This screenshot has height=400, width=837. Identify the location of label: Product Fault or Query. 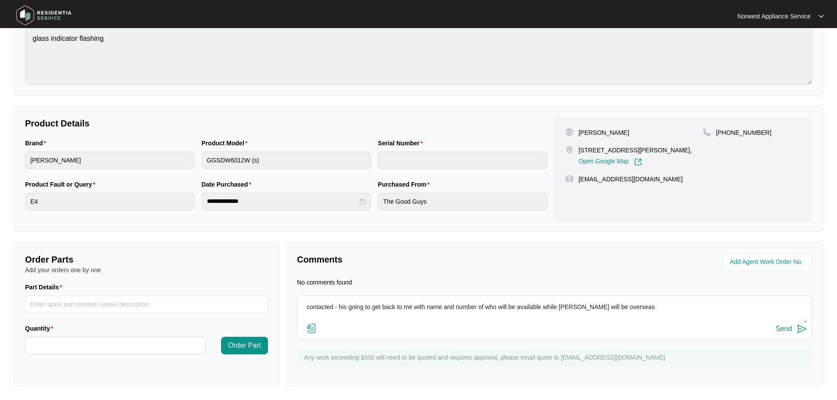
(62, 185).